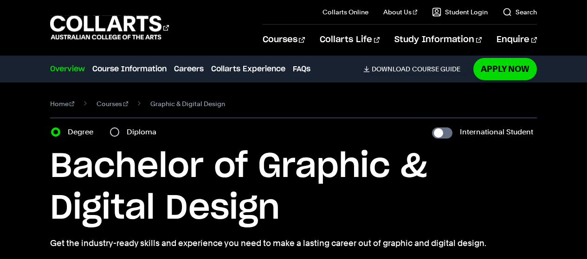 This screenshot has height=259, width=587. What do you see at coordinates (349, 40) in the screenshot?
I see `a: Collarts Life` at bounding box center [349, 40].